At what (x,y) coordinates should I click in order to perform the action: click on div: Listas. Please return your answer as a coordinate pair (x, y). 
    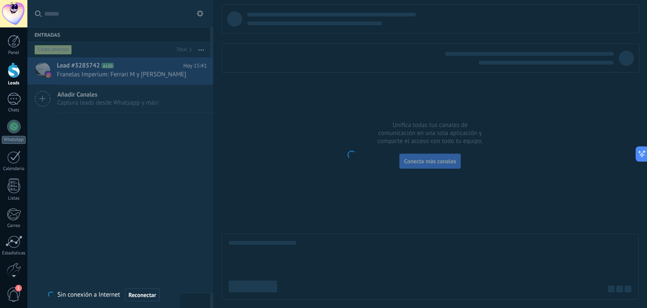
    Looking at the image, I should click on (14, 198).